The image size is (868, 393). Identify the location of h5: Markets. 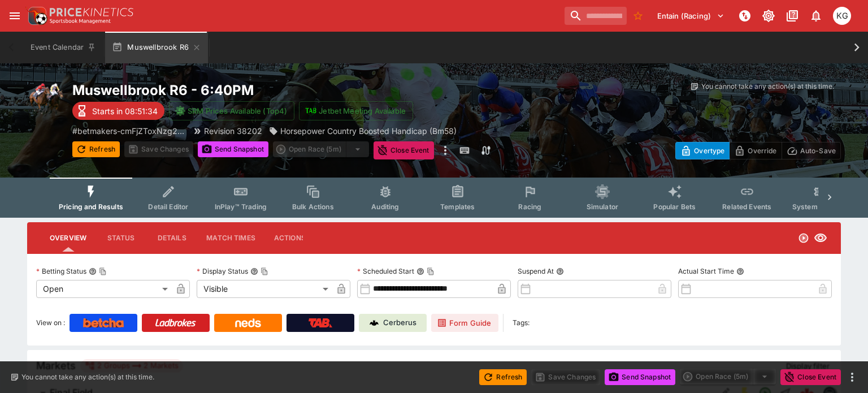
(56, 366).